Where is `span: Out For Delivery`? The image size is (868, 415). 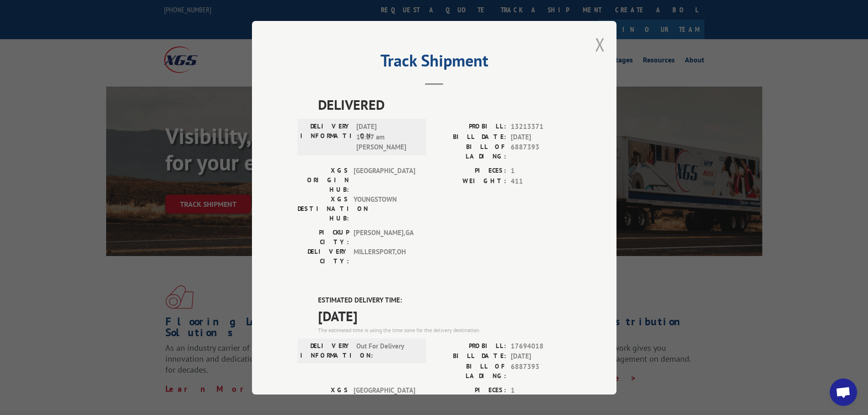
span: Out For Delivery is located at coordinates (387, 350).